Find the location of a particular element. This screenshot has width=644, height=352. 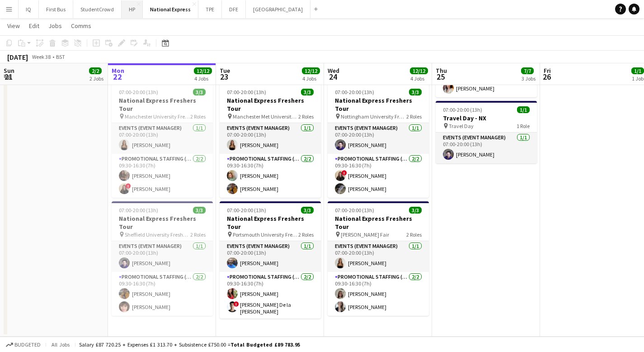

span: 25 is located at coordinates (441, 76).